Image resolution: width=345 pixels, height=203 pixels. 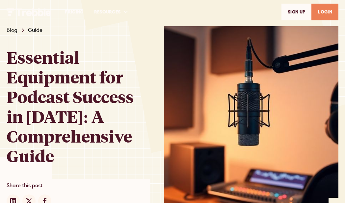 I want to click on a: LOGIN, so click(x=325, y=12).